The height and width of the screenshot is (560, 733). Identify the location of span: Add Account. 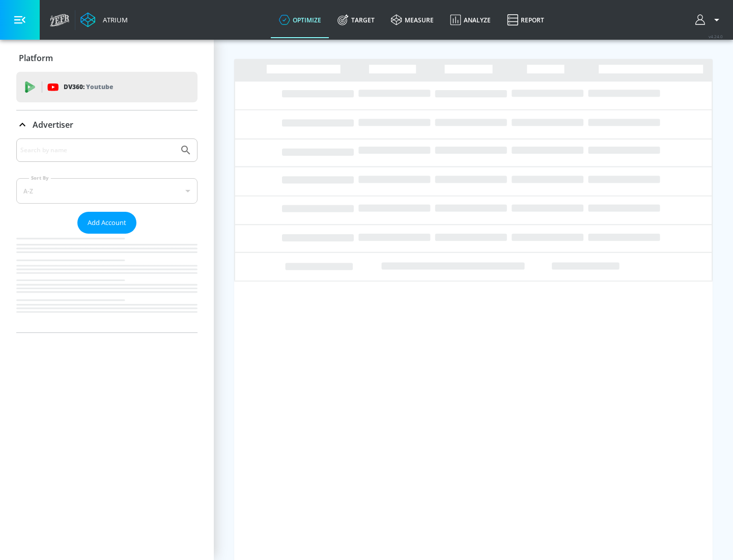
(107, 222).